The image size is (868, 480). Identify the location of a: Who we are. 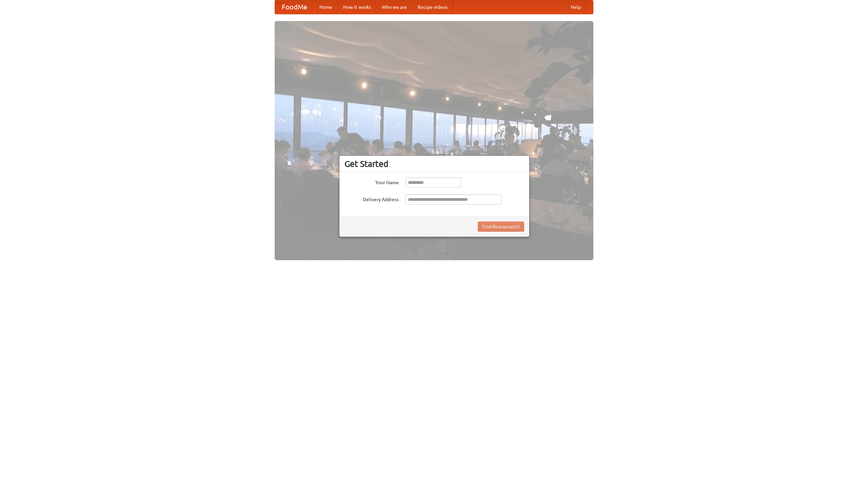
(394, 7).